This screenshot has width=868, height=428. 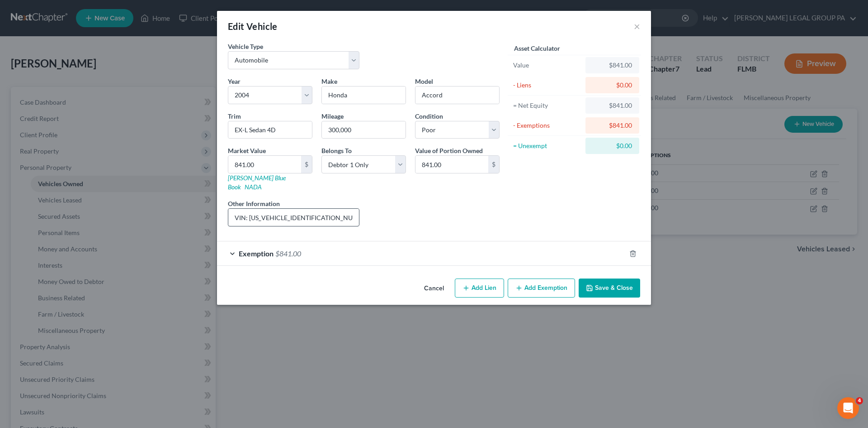 What do you see at coordinates (429, 116) in the screenshot?
I see `label: Condition` at bounding box center [429, 116].